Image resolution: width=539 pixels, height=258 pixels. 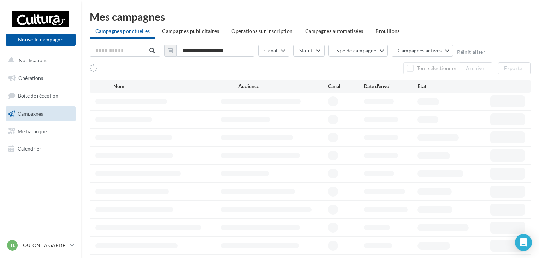 What do you see at coordinates (191, 31) in the screenshot?
I see `span: Campagnes publicitaires` at bounding box center [191, 31].